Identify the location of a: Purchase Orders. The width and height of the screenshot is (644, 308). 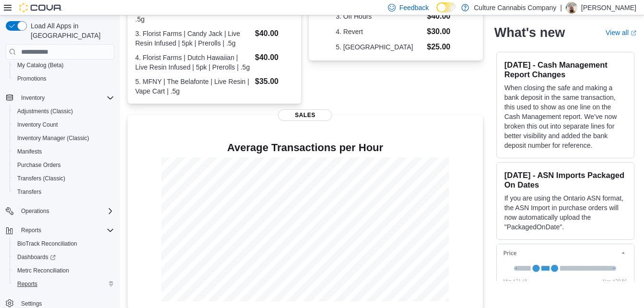
(39, 165).